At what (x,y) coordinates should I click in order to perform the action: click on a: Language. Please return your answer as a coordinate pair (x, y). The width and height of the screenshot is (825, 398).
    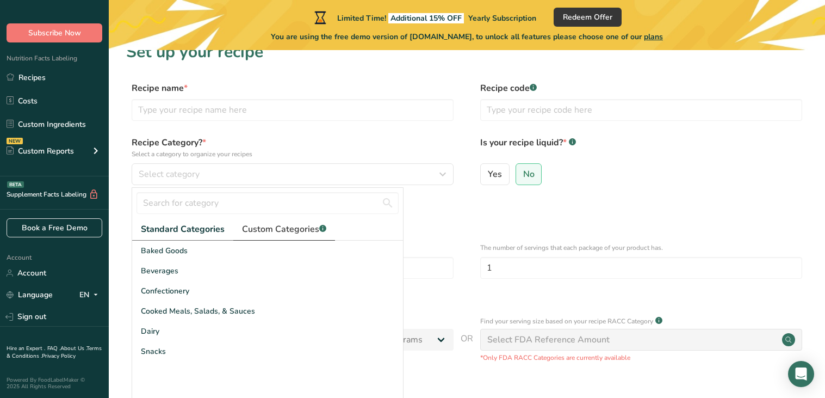
    Looking at the image, I should click on (29, 294).